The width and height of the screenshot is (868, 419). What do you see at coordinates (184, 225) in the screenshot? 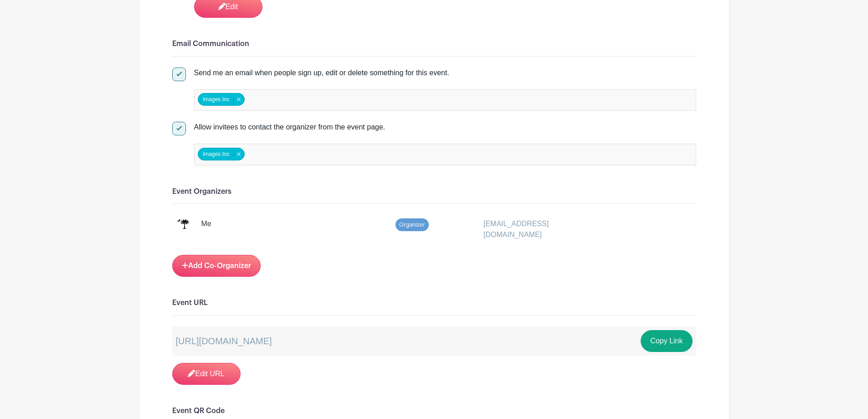
I see `img: IMAGES%20logo%20transparenT%20PNG%20s.png` at bounding box center [184, 225].